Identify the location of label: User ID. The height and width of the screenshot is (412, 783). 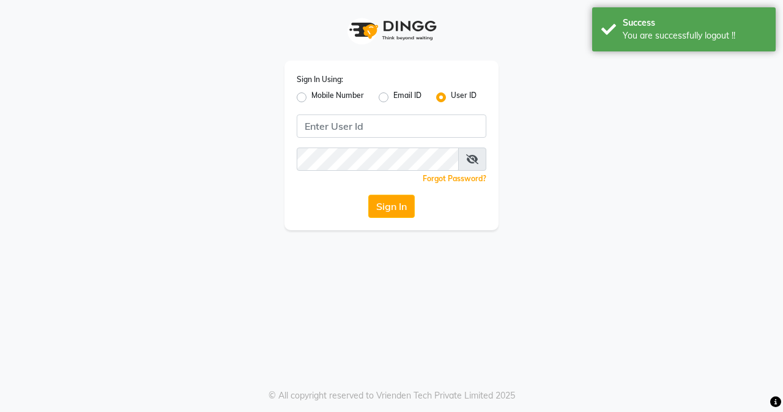
(464, 97).